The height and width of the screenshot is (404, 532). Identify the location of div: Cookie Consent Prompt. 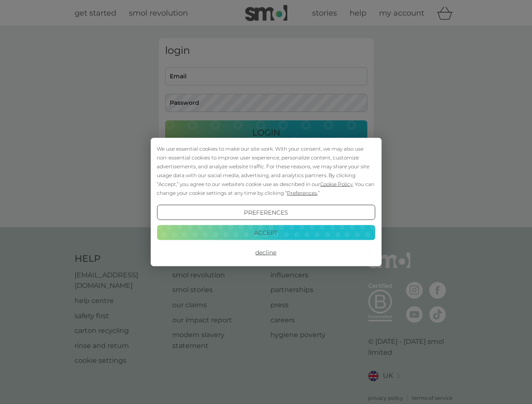
(266, 202).